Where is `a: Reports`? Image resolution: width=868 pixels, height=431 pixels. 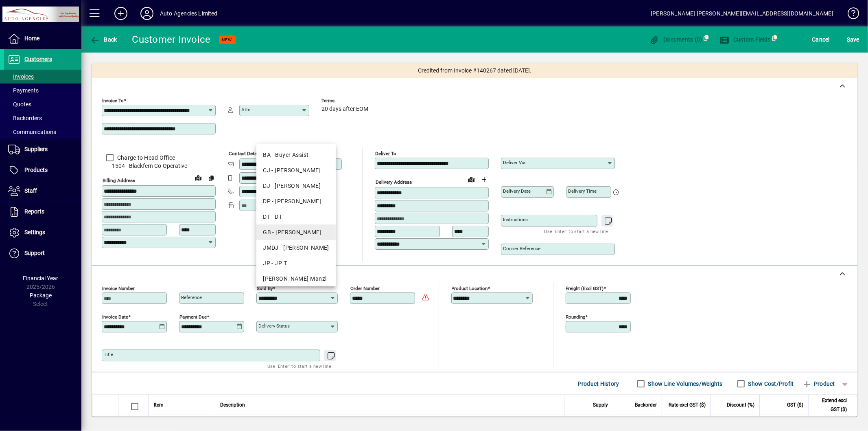 a: Reports is located at coordinates (43, 212).